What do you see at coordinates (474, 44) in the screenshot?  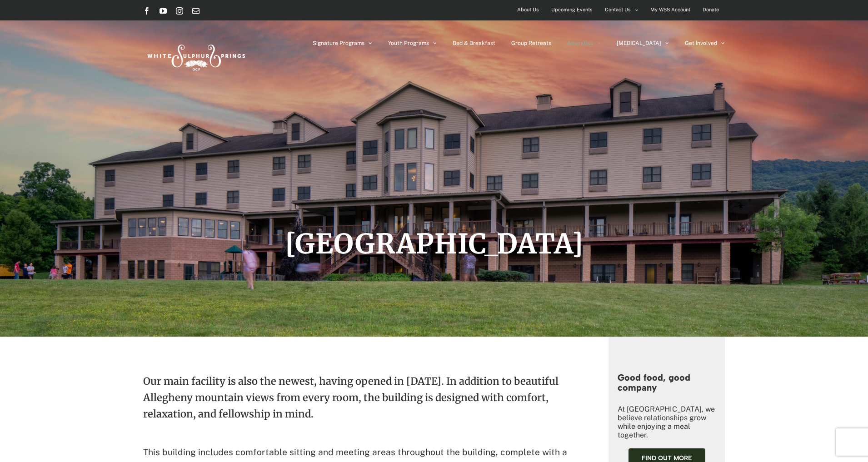 I see `span: Bed & Breakfast` at bounding box center [474, 44].